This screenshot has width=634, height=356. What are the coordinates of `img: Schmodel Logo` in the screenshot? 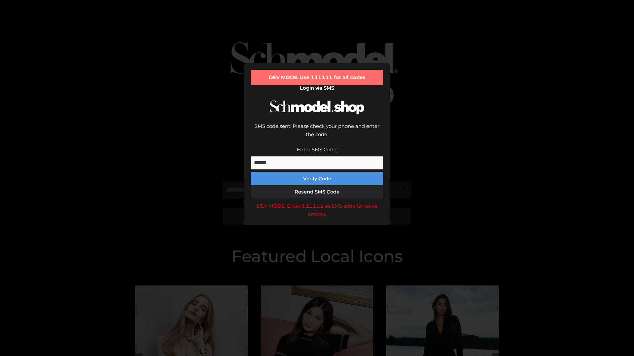 It's located at (317, 107).